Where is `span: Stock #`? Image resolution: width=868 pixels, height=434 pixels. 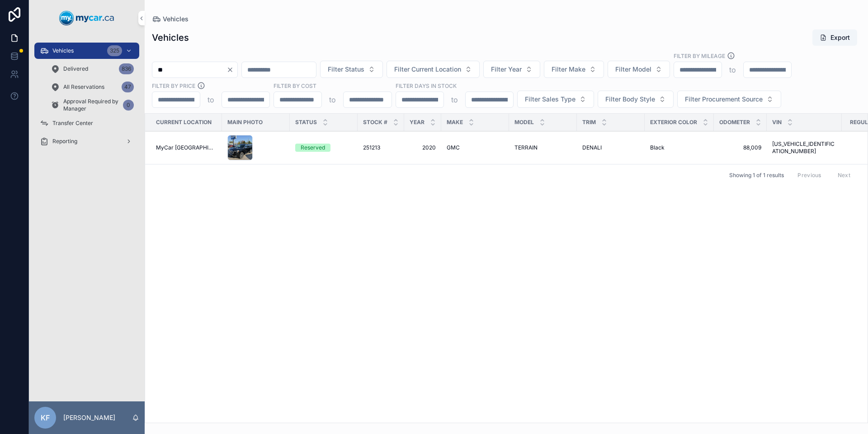 span: Stock # is located at coordinates (375, 122).